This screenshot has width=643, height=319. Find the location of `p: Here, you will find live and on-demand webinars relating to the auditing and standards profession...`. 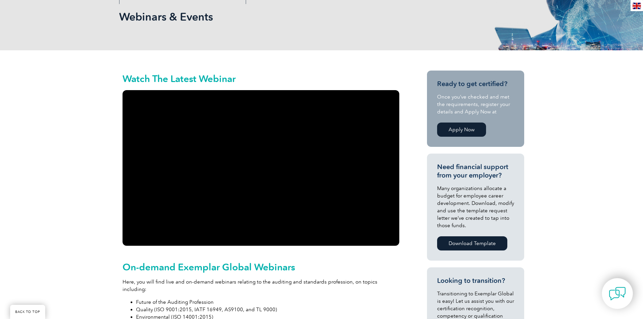

p: Here, you will find live and on-demand webinars relating to the auditing and standards profession... is located at coordinates (261, 286).